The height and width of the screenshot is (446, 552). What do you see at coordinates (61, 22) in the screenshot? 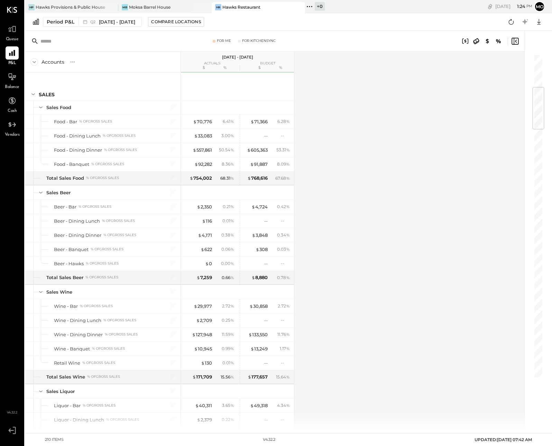
I see `div: Period P&L` at bounding box center [61, 22].